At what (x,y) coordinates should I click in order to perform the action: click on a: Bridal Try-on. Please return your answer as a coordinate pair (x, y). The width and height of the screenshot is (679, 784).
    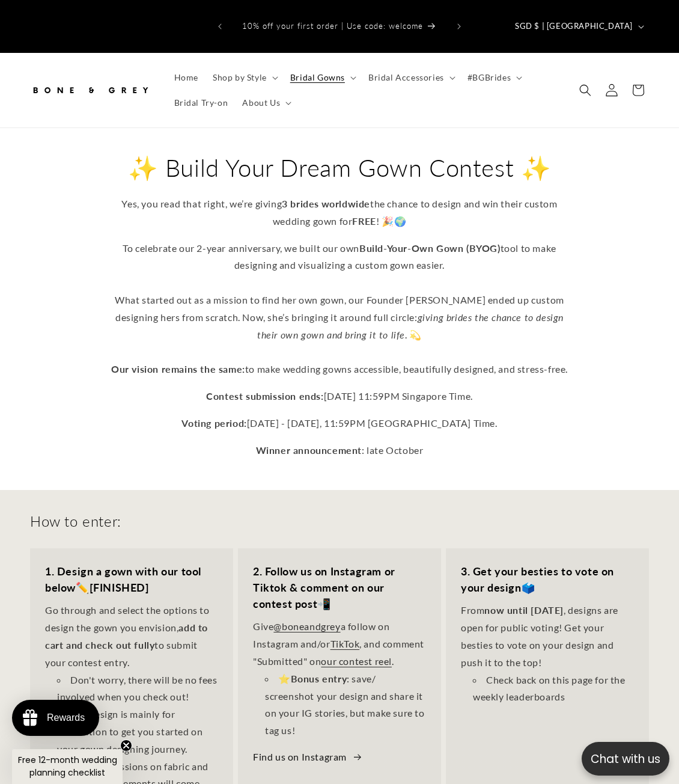
    Looking at the image, I should click on (201, 103).